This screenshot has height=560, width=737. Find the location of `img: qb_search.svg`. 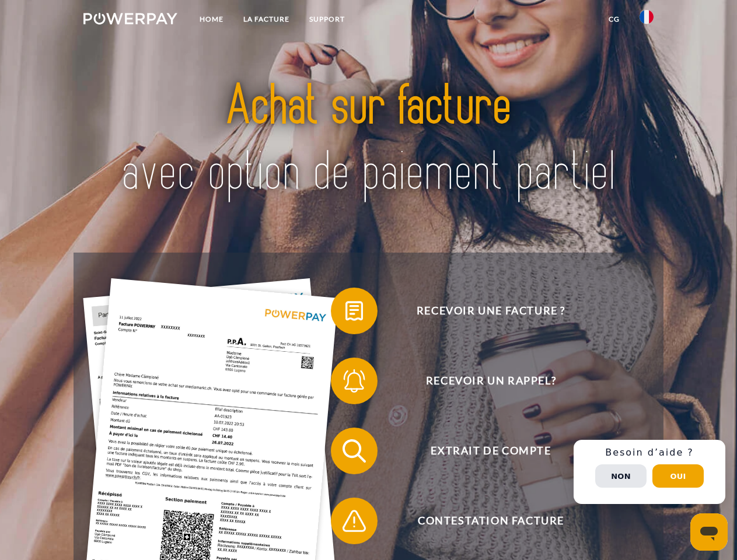

img: qb_search.svg is located at coordinates (354, 451).